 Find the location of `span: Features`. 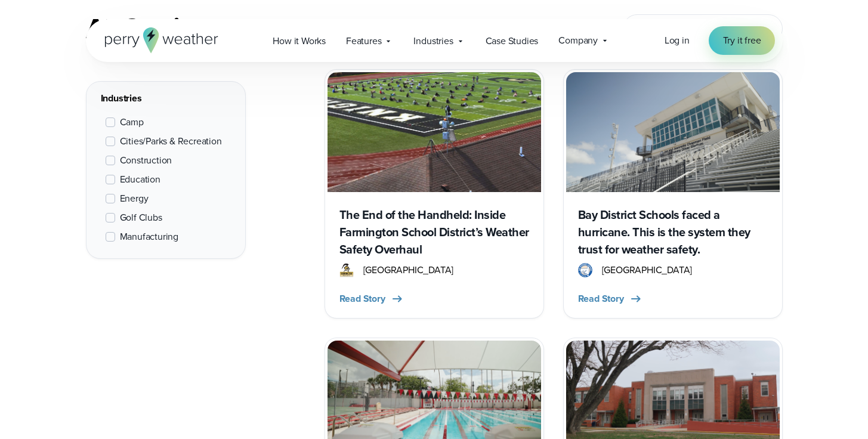

span: Features is located at coordinates (363, 41).